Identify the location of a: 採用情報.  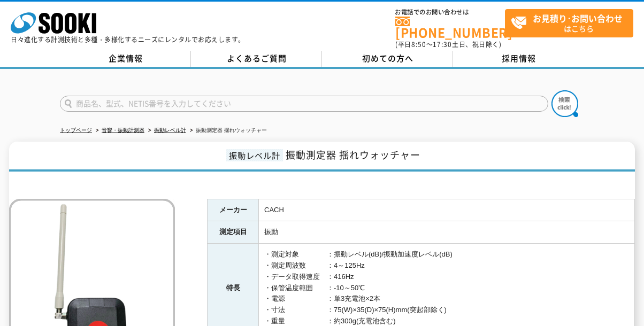
(518, 59).